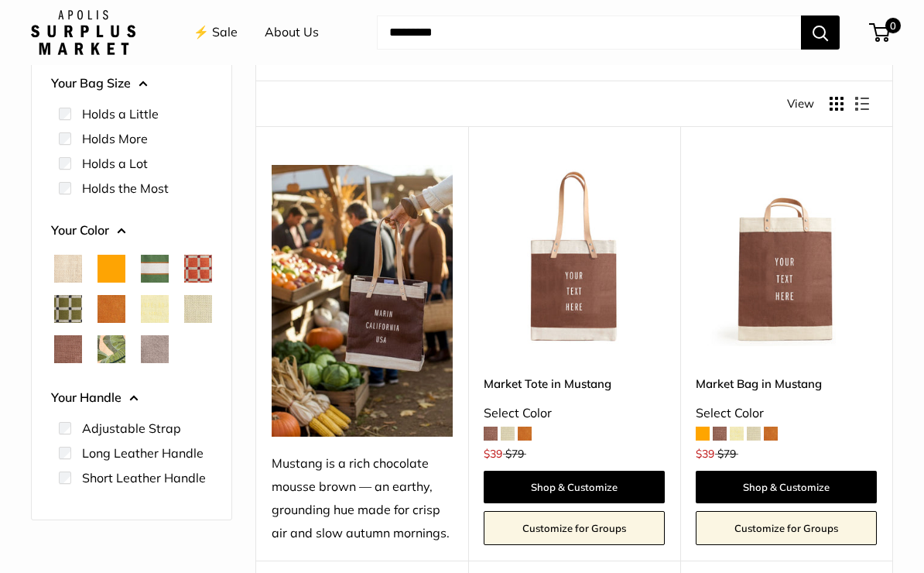  What do you see at coordinates (198, 269) in the screenshot?
I see `button: Chenille Window Brick` at bounding box center [198, 269].